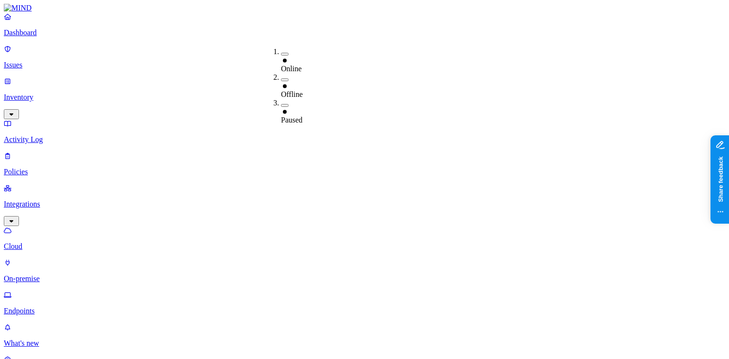 The image size is (729, 359). What do you see at coordinates (364, 335) in the screenshot?
I see `a: What's new` at bounding box center [364, 335].